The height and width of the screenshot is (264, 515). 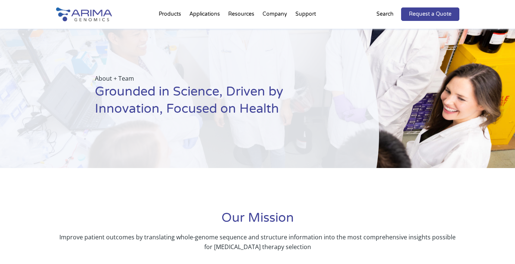 I want to click on img: Arima-Genomics-logo, so click(x=84, y=14).